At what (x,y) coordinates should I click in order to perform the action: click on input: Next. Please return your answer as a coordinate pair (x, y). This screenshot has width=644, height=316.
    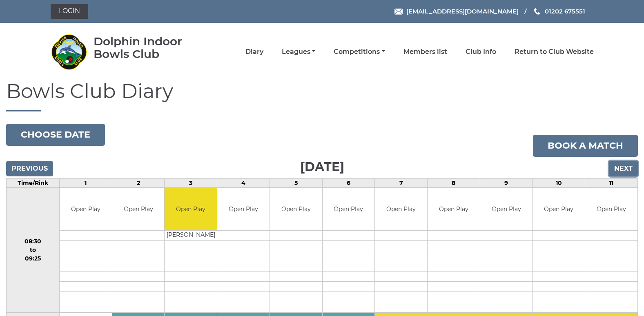
    Looking at the image, I should click on (623, 169).